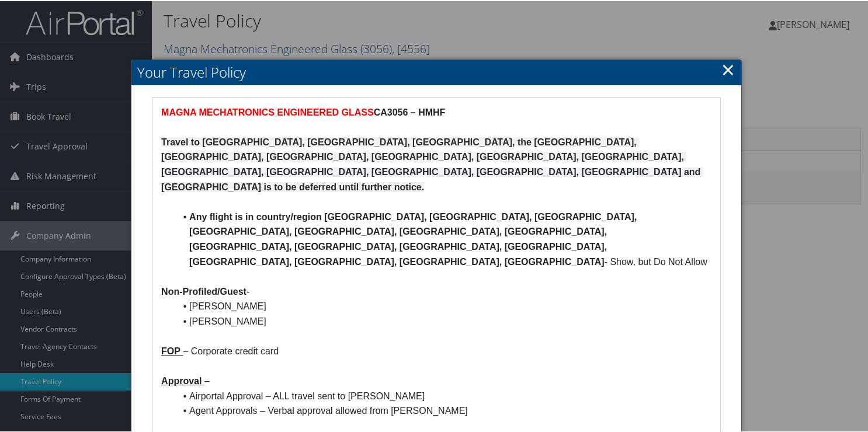  Describe the element at coordinates (409, 111) in the screenshot. I see `strong: CA3056 – HMHF` at that location.